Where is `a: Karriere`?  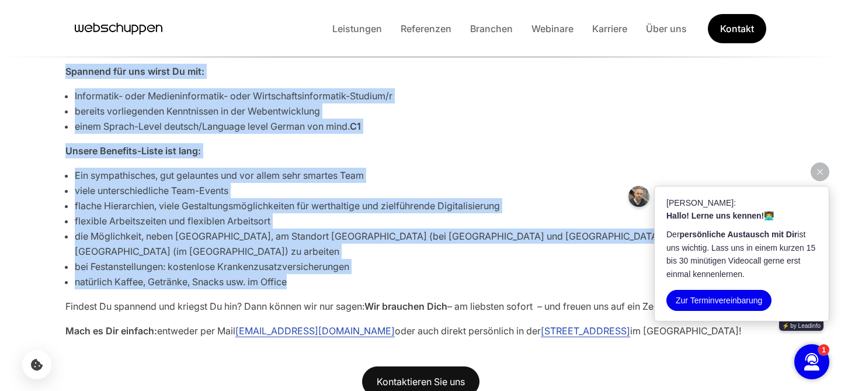 a: Karriere is located at coordinates (610, 29).